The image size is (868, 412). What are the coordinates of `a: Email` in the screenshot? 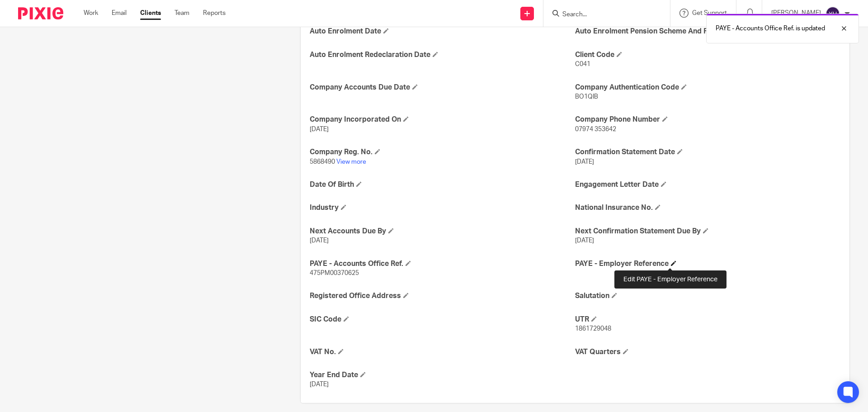 It's located at (119, 13).